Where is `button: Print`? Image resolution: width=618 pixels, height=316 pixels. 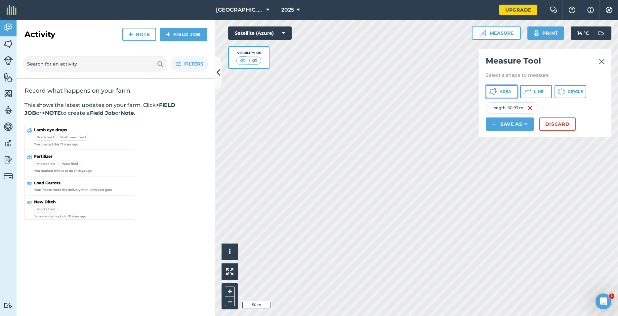
button: Print is located at coordinates (546, 33).